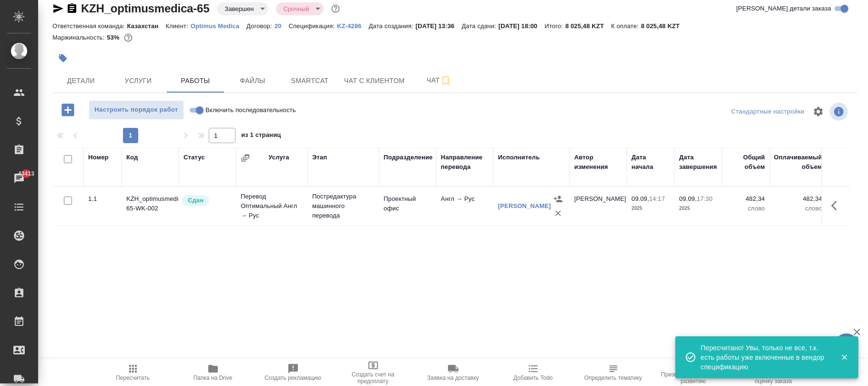 The image size is (868, 386). What do you see at coordinates (844, 357) in the screenshot?
I see `button: Закрыть` at bounding box center [844, 357].